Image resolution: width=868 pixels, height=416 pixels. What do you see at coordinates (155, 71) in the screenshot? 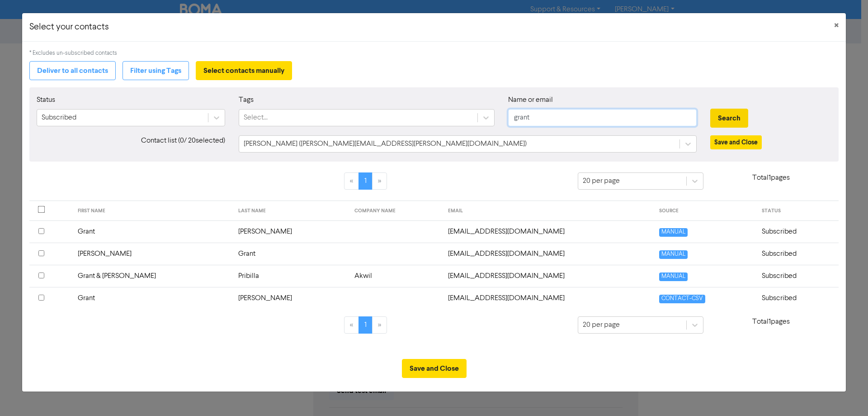
I see `button: Filter using Tags` at bounding box center [155, 71].